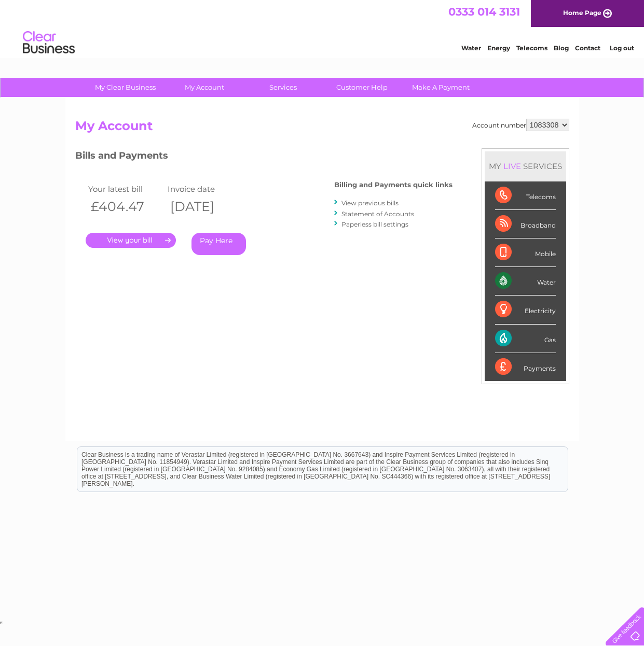 The height and width of the screenshot is (646, 644). What do you see at coordinates (525, 367) in the screenshot?
I see `div: Payments` at bounding box center [525, 367].